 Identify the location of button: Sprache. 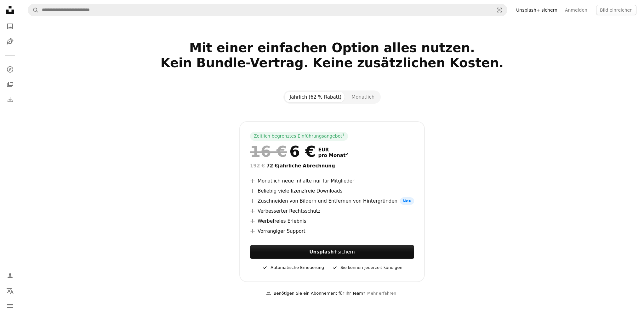
(10, 291).